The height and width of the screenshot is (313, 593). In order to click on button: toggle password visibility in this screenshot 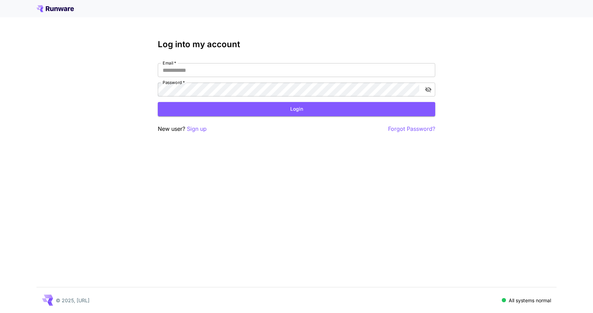, I will do `click(428, 89)`.